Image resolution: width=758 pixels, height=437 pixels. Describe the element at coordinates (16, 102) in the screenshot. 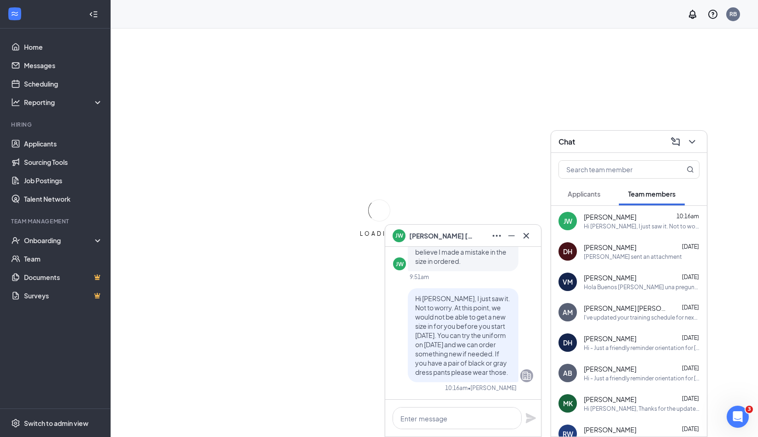

I see `svg: Analysis` at that location.